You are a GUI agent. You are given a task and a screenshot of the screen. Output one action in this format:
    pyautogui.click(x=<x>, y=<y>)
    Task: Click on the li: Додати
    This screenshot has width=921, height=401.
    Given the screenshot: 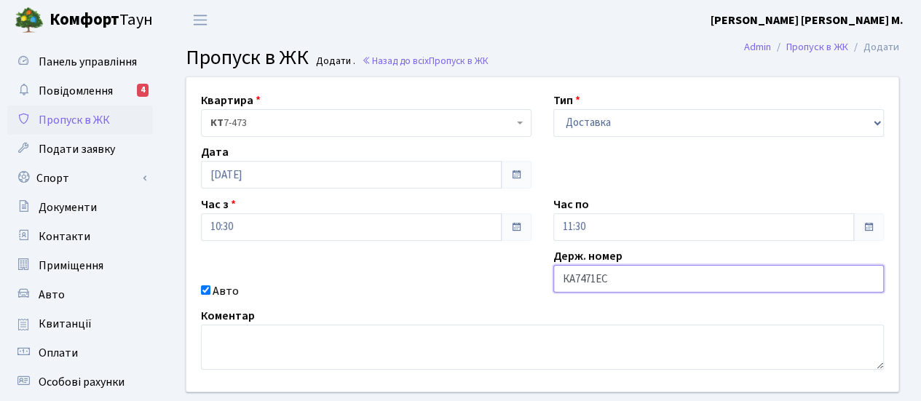 What is the action you would take?
    pyautogui.click(x=874, y=47)
    